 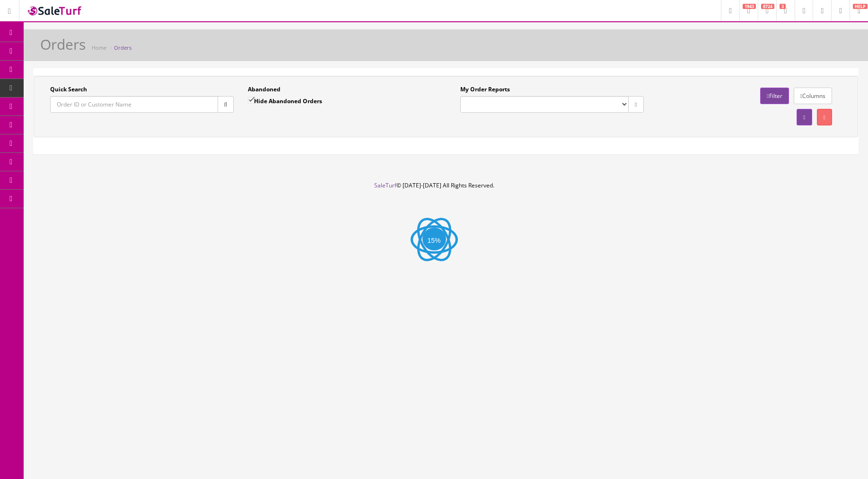 What do you see at coordinates (55, 11) in the screenshot?
I see `img: SaleTurf` at bounding box center [55, 11].